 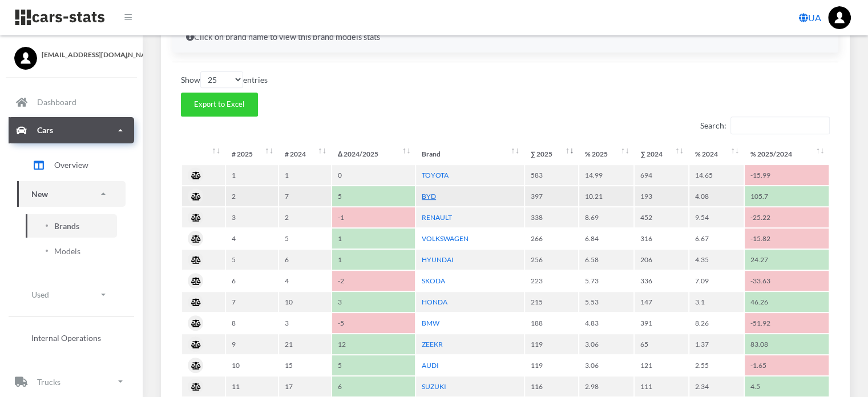 What do you see at coordinates (717, 217) in the screenshot?
I see `td: 9.54` at bounding box center [717, 217].